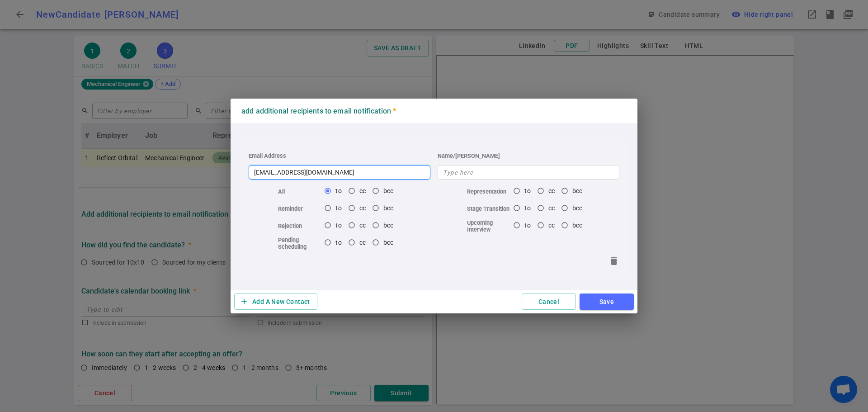 This screenshot has width=868, height=412. Describe the element at coordinates (300, 208) in the screenshot. I see `h3: Reminder` at that location.